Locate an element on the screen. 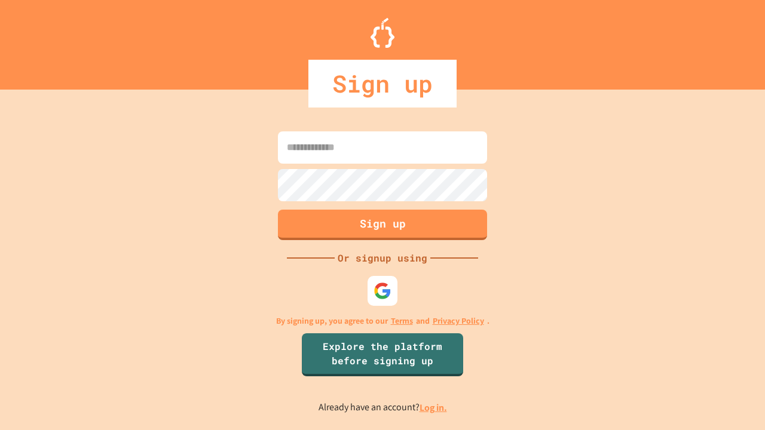 Image resolution: width=765 pixels, height=430 pixels. p: By signing up, you agree to our and . is located at coordinates (382, 321).